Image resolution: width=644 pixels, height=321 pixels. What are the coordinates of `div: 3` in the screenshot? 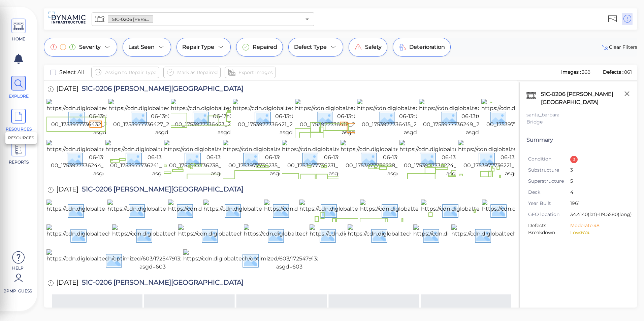 It's located at (574, 160).